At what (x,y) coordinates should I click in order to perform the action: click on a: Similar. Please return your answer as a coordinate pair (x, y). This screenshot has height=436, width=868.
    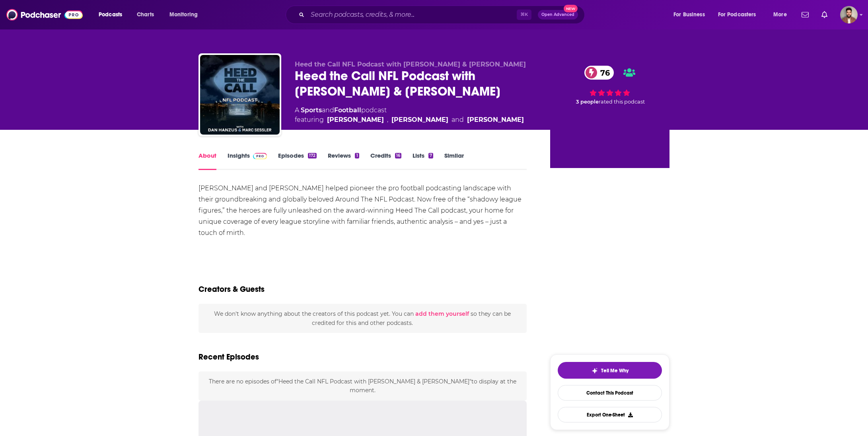
    Looking at the image, I should click on (454, 161).